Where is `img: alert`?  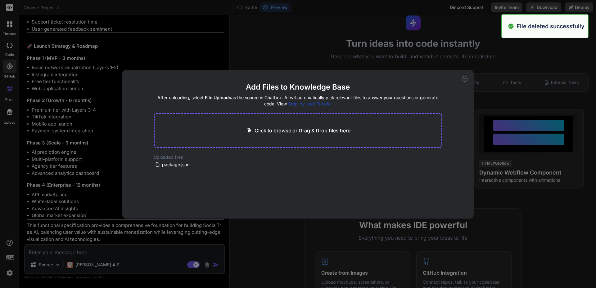 img: alert is located at coordinates (511, 26).